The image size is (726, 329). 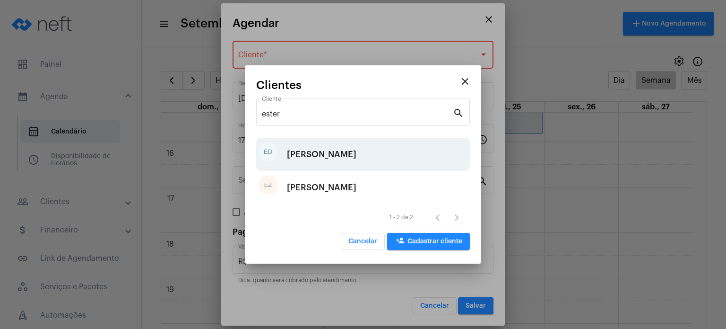 I want to click on div: ED, so click(x=268, y=152).